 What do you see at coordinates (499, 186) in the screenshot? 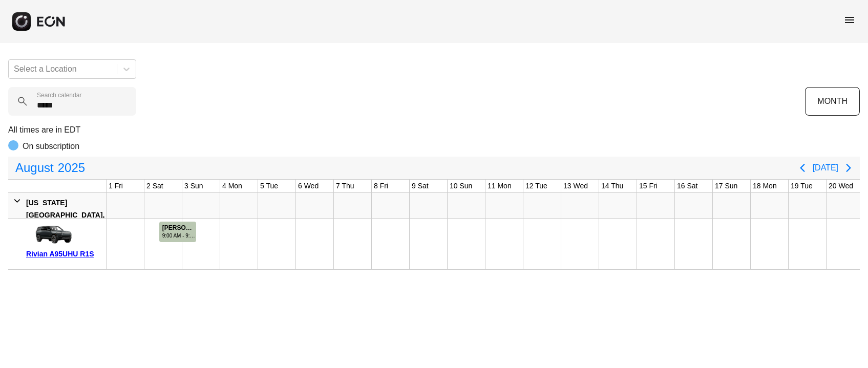
I see `div: 11 Mon` at bounding box center [499, 186].